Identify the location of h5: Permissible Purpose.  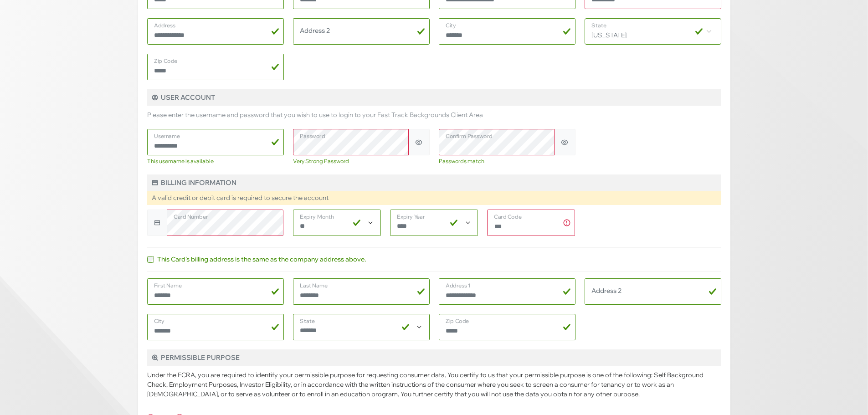
(434, 358).